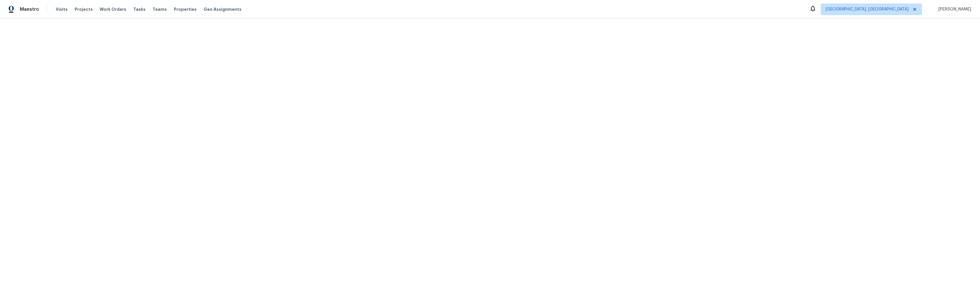  I want to click on span: Properties, so click(185, 9).